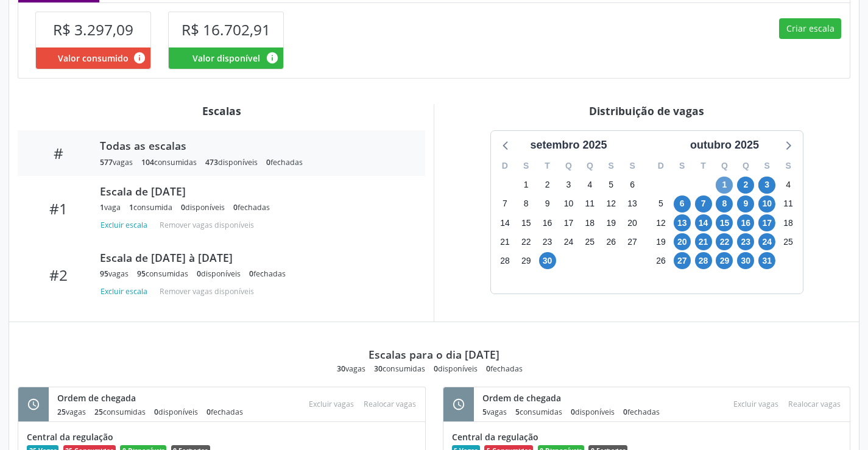  What do you see at coordinates (767, 204) in the screenshot?
I see `span: sexta-feira, 10 de outubro de 2025` at bounding box center [767, 204].